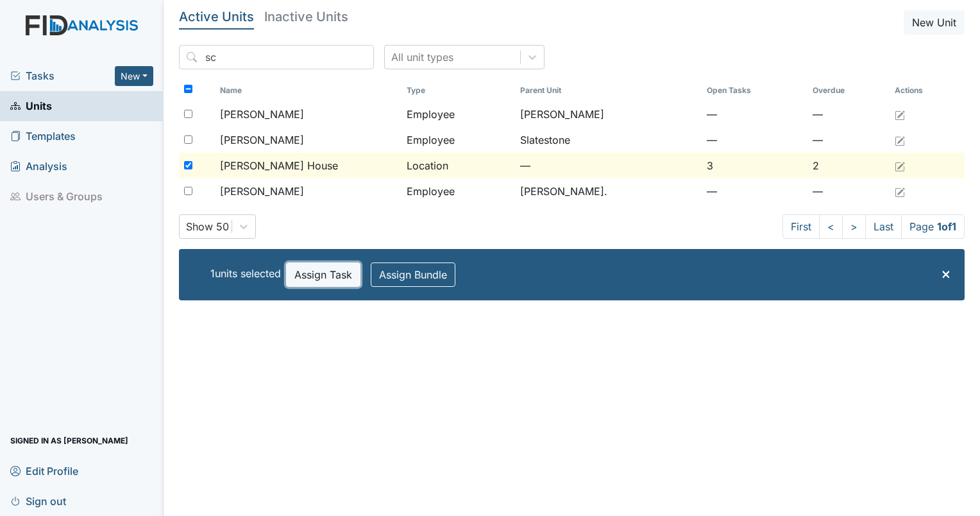  I want to click on span: Page, so click(932, 226).